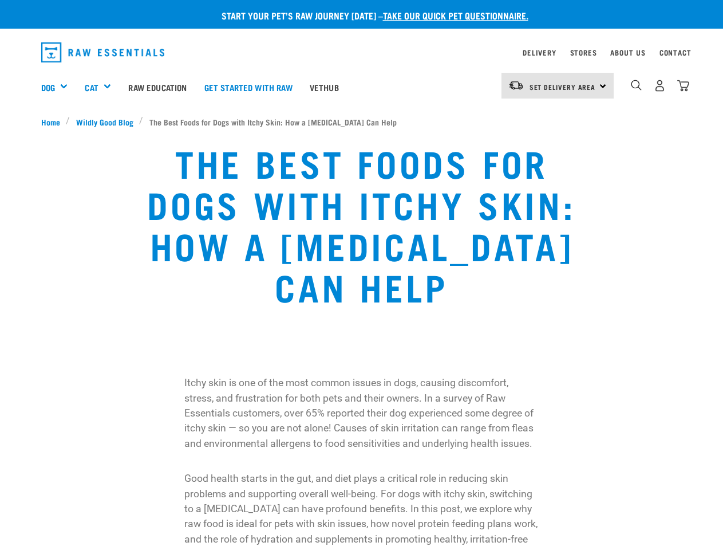 The width and height of the screenshot is (723, 550). Describe the element at coordinates (50, 121) in the screenshot. I see `span: Home` at that location.